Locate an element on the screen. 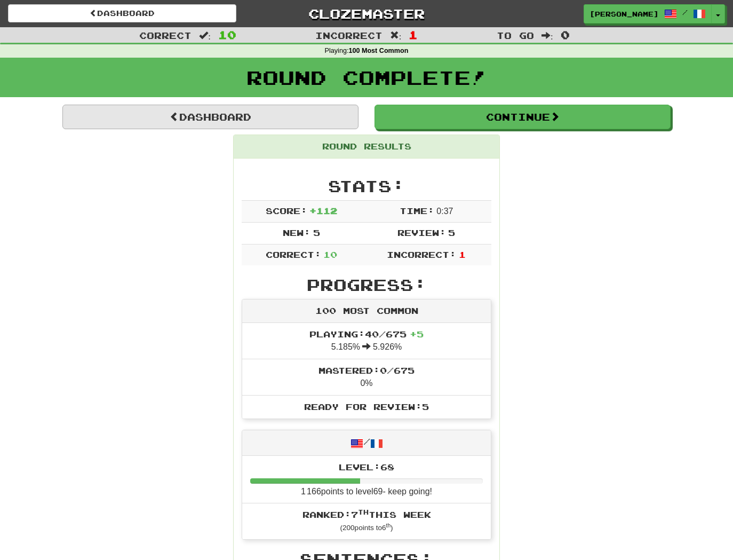 This screenshot has height=560, width=733. strong: 100 Most Common is located at coordinates (378, 51).